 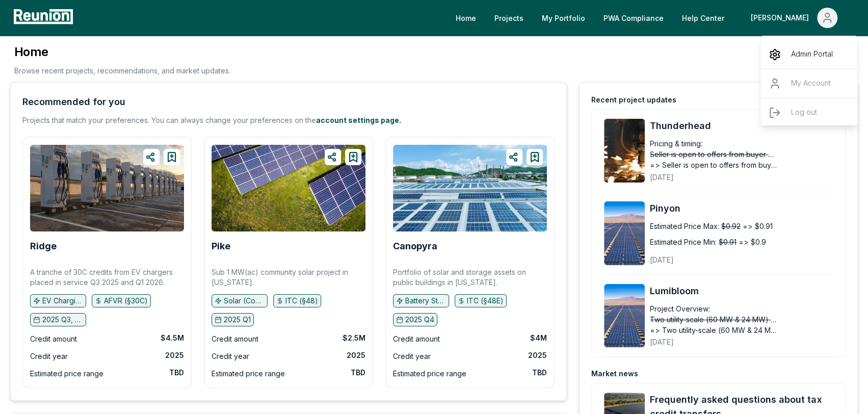 I want to click on p: A tranche of 30C credits from EV chargers placed in service Q3 2025 and Q1 2026., so click(x=107, y=277).